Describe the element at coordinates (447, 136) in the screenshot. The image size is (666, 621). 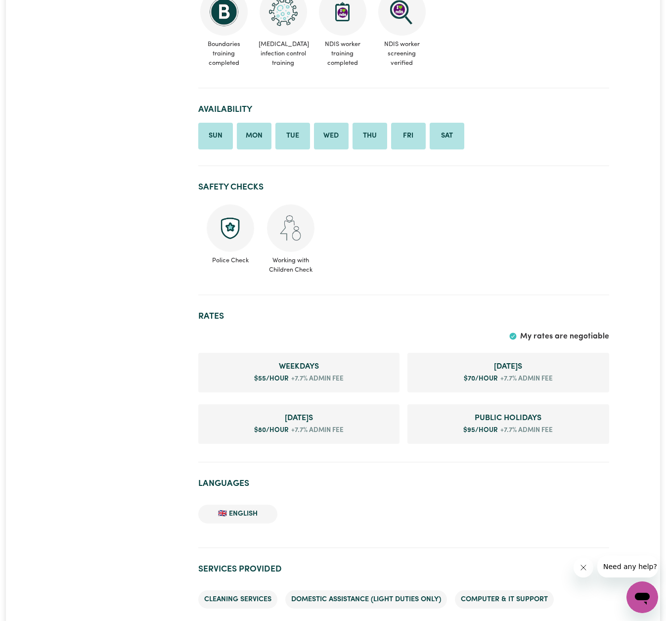
I see `li: Available on Saturday` at that location.